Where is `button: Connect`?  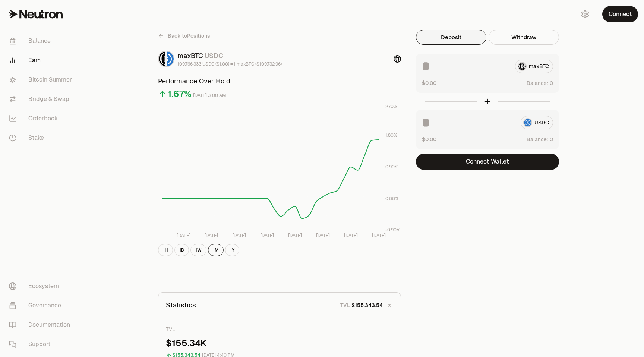
button: Connect is located at coordinates (620, 14).